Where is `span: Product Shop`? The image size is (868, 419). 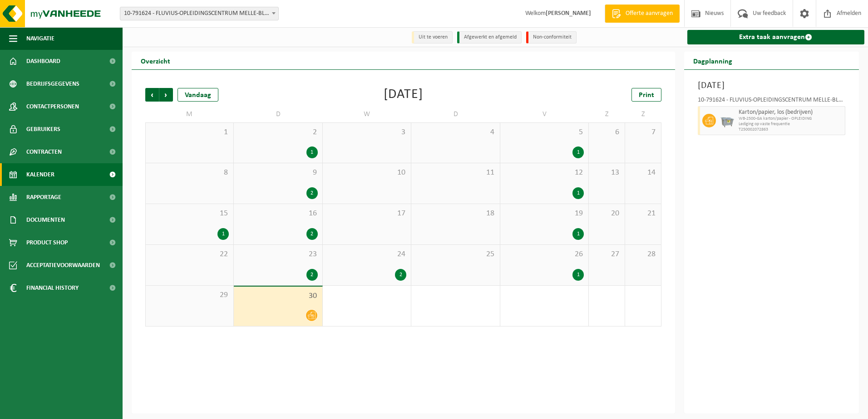
span: Product Shop is located at coordinates (47, 243).